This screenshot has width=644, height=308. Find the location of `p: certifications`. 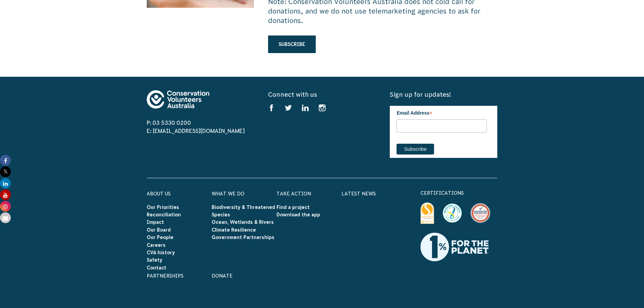

p: certifications is located at coordinates (460, 193).